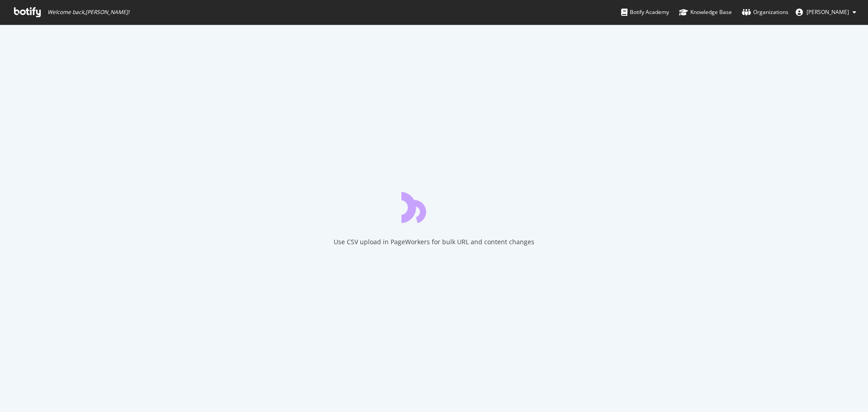  Describe the element at coordinates (434, 242) in the screenshot. I see `div: Use CSV upload in PageWorkers for bulk URL and content changes` at that location.